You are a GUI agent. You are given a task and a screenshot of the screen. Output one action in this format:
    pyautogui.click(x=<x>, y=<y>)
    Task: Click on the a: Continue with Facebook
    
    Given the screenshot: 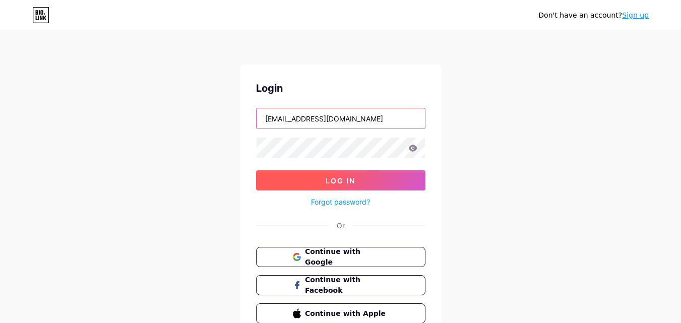 What is the action you would take?
    pyautogui.click(x=341, y=285)
    